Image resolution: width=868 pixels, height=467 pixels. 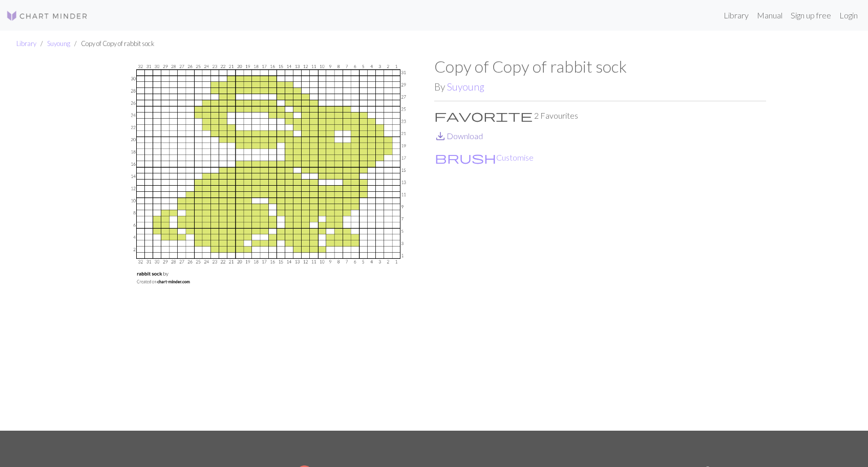 I want to click on a: Manual, so click(x=770, y=15).